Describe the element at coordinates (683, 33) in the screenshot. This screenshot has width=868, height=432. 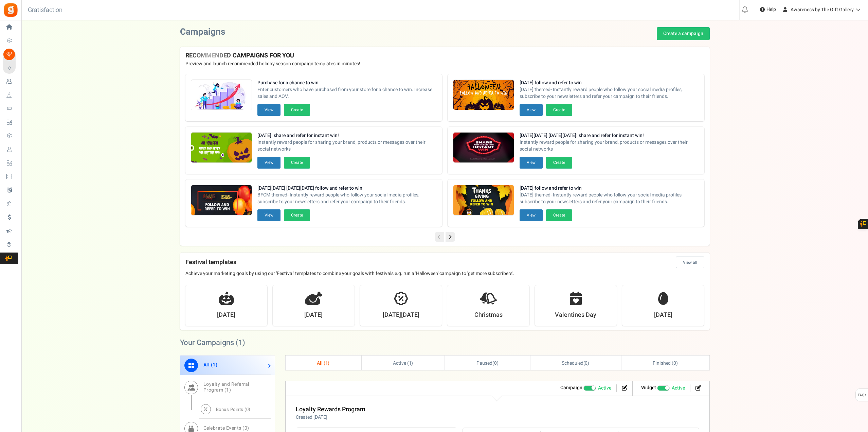
I see `a: Create a campaign` at that location.